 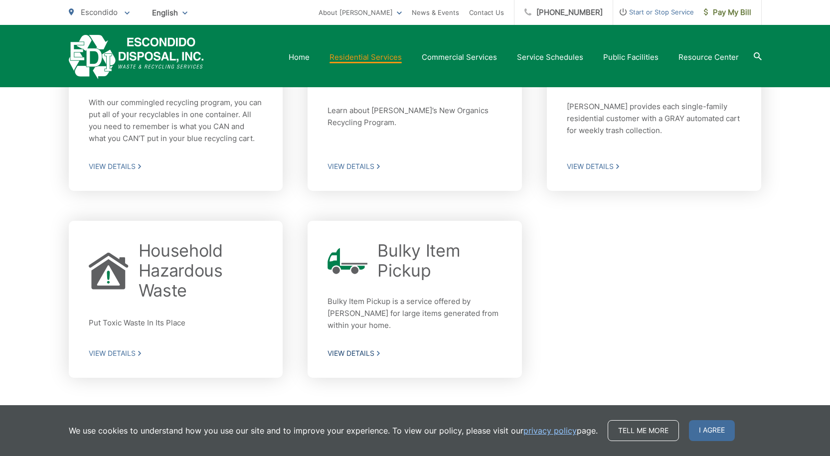 What do you see at coordinates (201, 271) in the screenshot?
I see `h2: Household Hazardous Waste` at bounding box center [201, 271].